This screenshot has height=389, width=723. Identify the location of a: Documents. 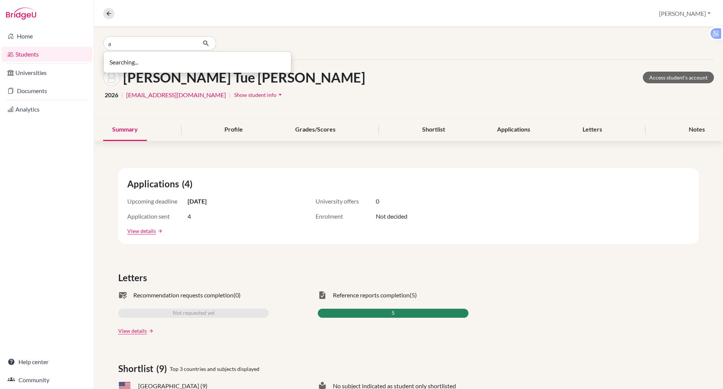
(47, 91).